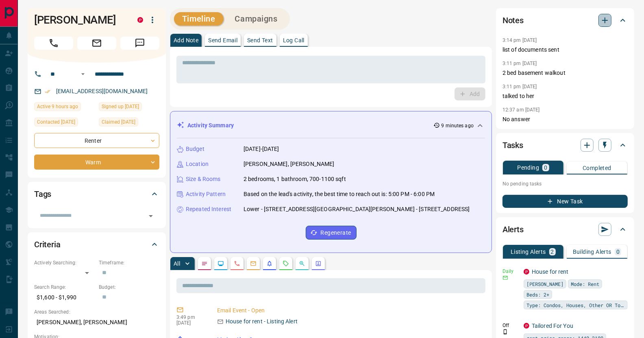  What do you see at coordinates (260, 40) in the screenshot?
I see `p: Send Text` at bounding box center [260, 40].